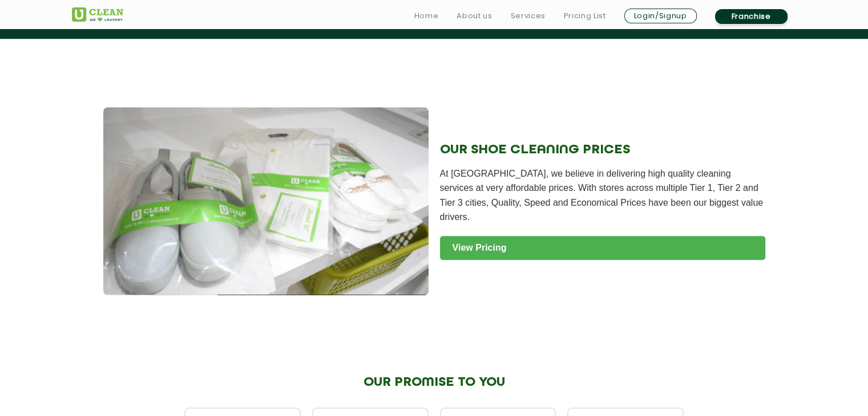  Describe the element at coordinates (602, 248) in the screenshot. I see `a: View Pricing` at that location.